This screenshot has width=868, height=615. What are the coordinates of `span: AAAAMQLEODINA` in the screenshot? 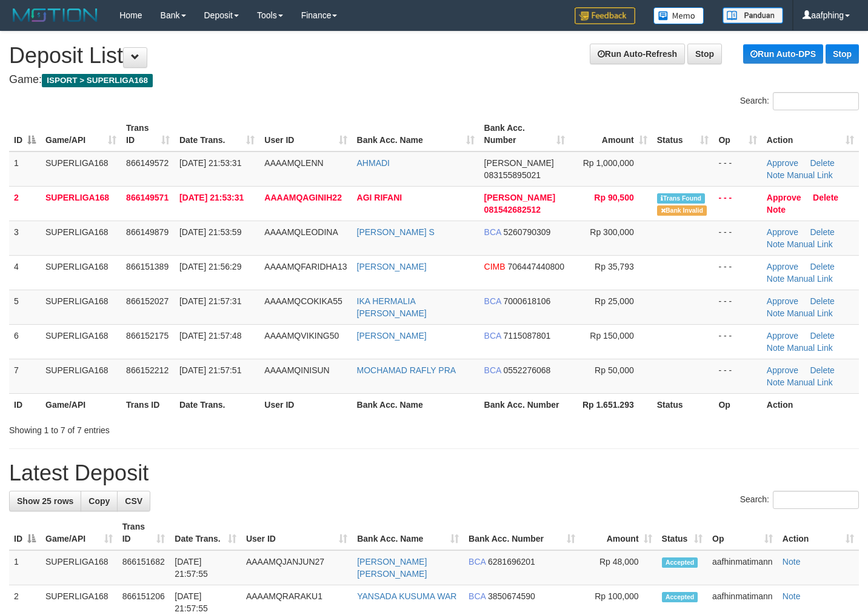 It's located at (301, 232).